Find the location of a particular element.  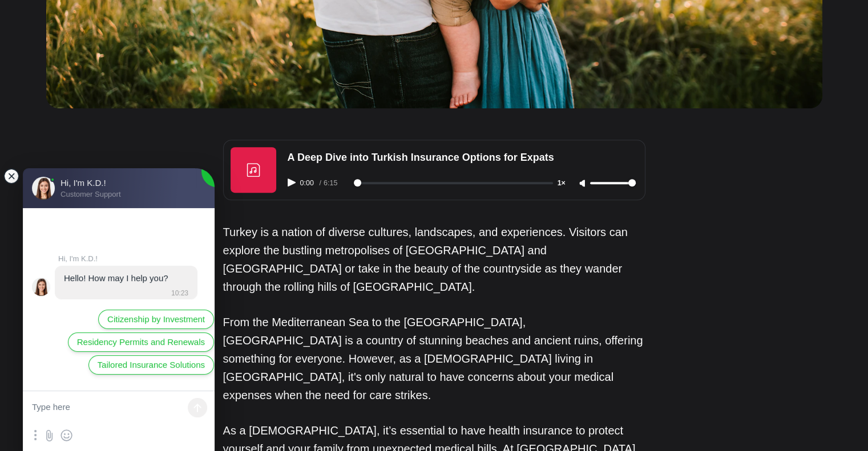

span: Residency Permits and Renewals is located at coordinates (141, 342).